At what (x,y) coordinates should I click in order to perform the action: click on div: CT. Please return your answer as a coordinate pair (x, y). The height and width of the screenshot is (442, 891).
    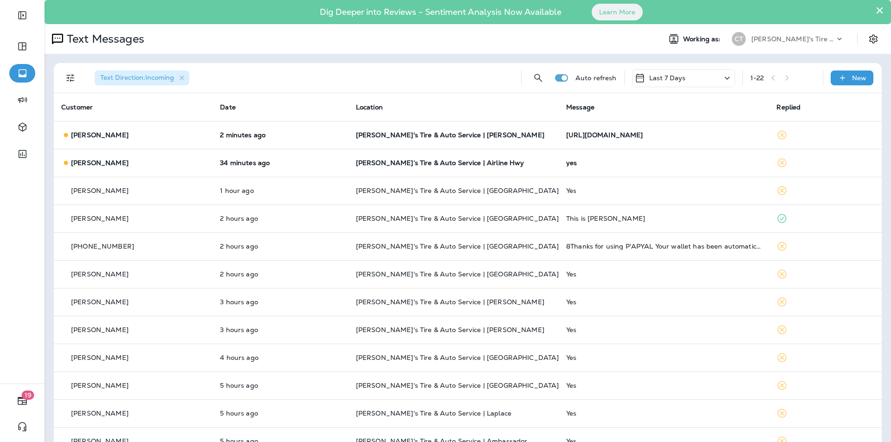
    Looking at the image, I should click on (739, 39).